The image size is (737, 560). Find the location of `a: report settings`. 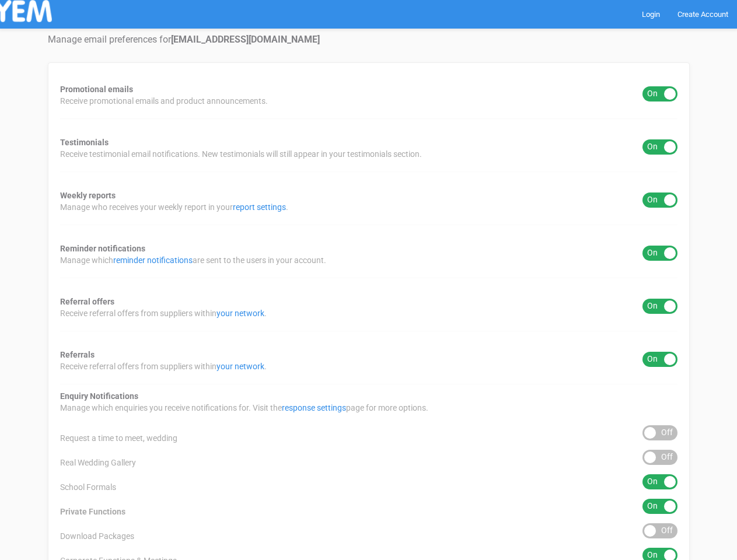

a: report settings is located at coordinates (259, 207).